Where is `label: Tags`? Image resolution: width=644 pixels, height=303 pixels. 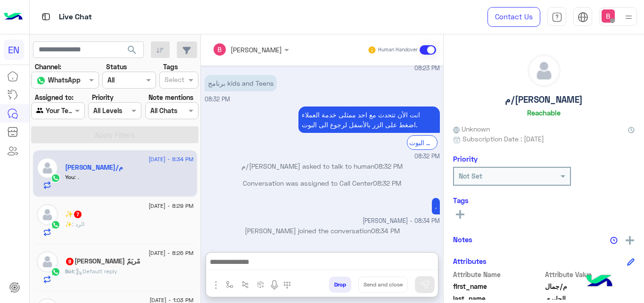
label: Tags is located at coordinates (170, 66).